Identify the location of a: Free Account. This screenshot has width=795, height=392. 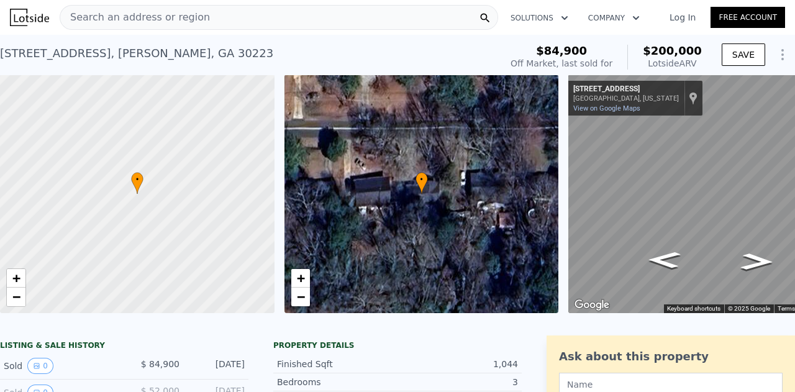
(748, 17).